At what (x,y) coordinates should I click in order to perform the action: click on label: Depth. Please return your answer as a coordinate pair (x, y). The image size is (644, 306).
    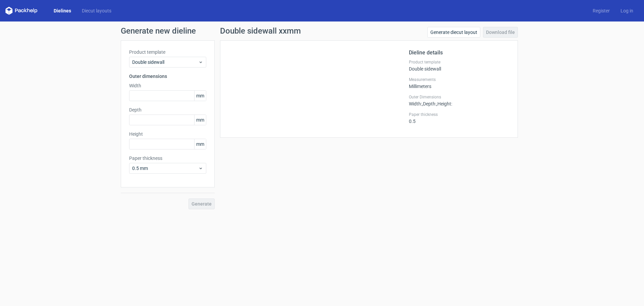
    Looking at the image, I should click on (167, 110).